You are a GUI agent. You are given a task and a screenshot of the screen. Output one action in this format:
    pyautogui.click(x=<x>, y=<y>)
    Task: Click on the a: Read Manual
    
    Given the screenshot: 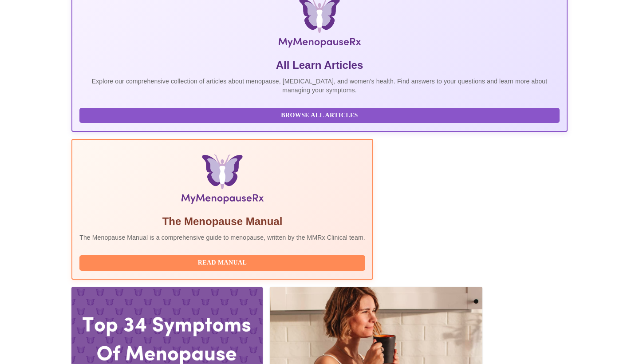 What is the action you would take?
    pyautogui.click(x=223, y=262)
    